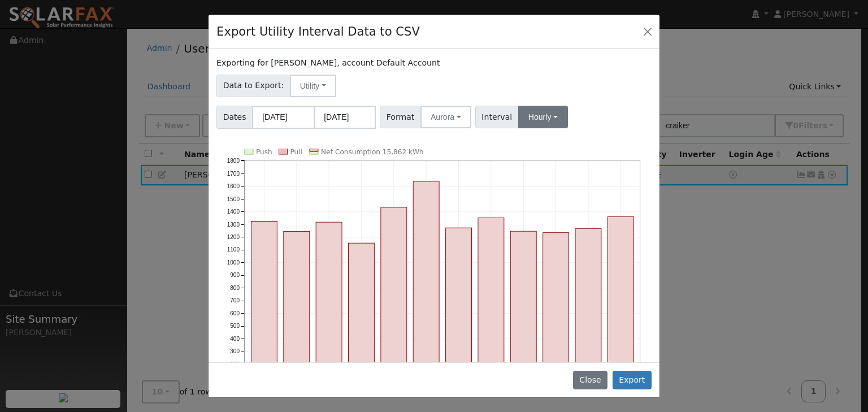 This screenshot has height=412, width=868. I want to click on text: 1500, so click(233, 198).